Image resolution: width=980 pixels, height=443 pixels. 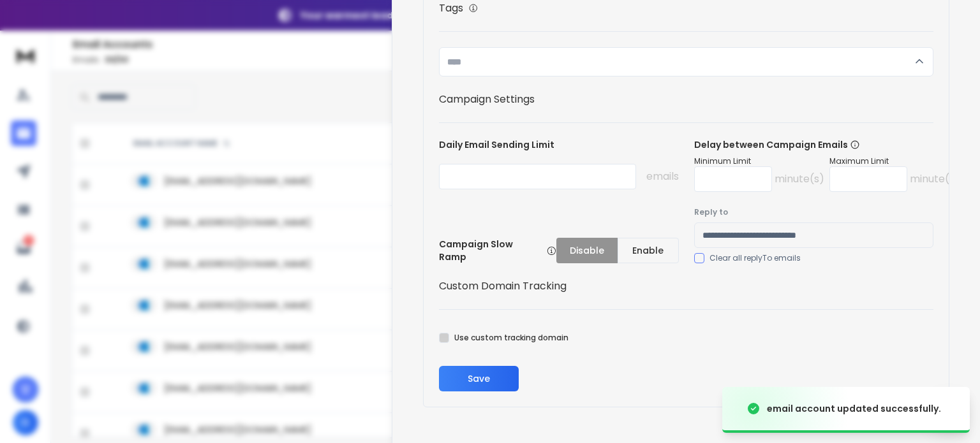 What do you see at coordinates (587, 251) in the screenshot?
I see `button: Disable` at bounding box center [587, 251].